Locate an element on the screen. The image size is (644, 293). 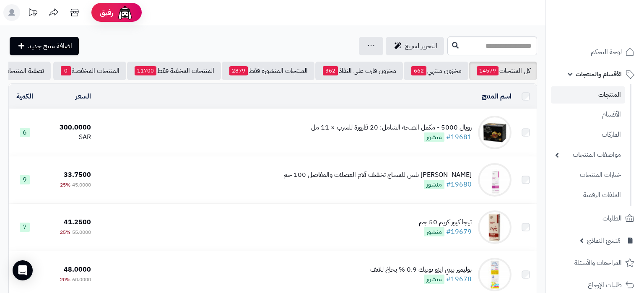
a: #19679 is located at coordinates (459, 232).